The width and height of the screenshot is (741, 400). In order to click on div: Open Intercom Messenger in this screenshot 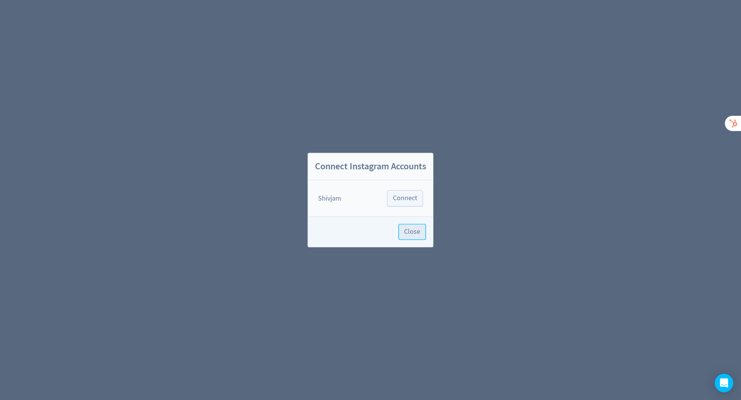, I will do `click(724, 383)`.